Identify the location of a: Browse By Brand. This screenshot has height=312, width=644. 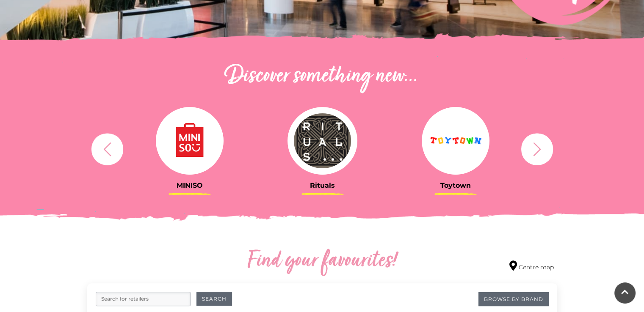
(514, 299).